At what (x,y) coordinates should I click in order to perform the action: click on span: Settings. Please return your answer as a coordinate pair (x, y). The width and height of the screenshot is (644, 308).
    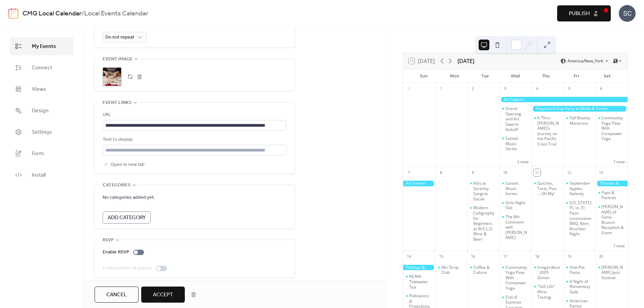
    Looking at the image, I should click on (42, 133).